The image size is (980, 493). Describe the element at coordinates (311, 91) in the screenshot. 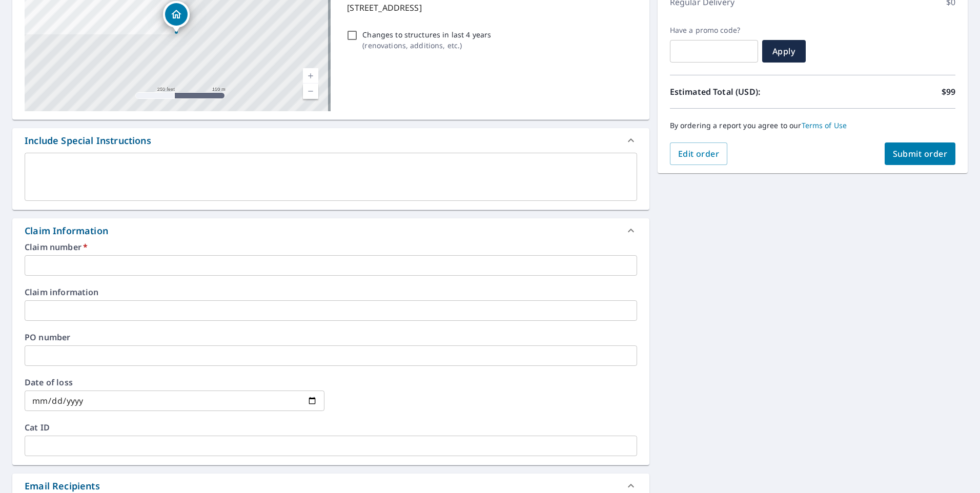

I see `a: Current Level 17, Zoom Out` at that location.